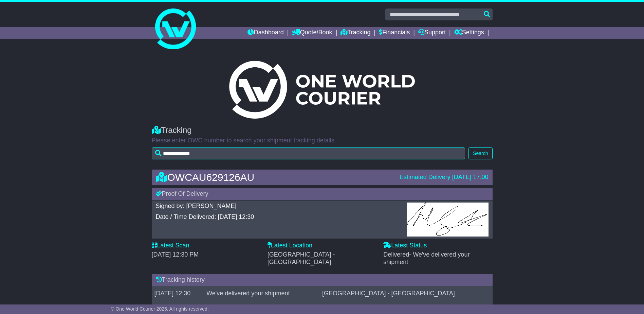 This screenshot has height=314, width=644. I want to click on a: Financials, so click(394, 33).